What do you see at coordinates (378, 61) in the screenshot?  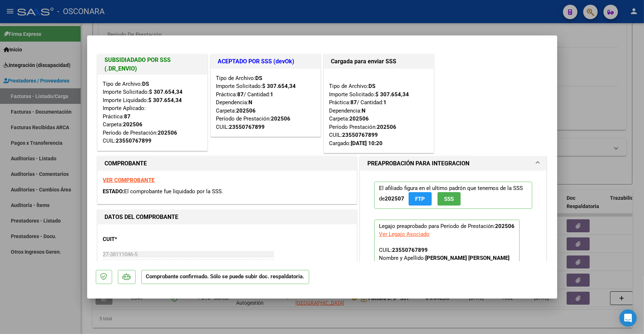 I see `h1: Cargada para enviar SSS` at bounding box center [378, 61].